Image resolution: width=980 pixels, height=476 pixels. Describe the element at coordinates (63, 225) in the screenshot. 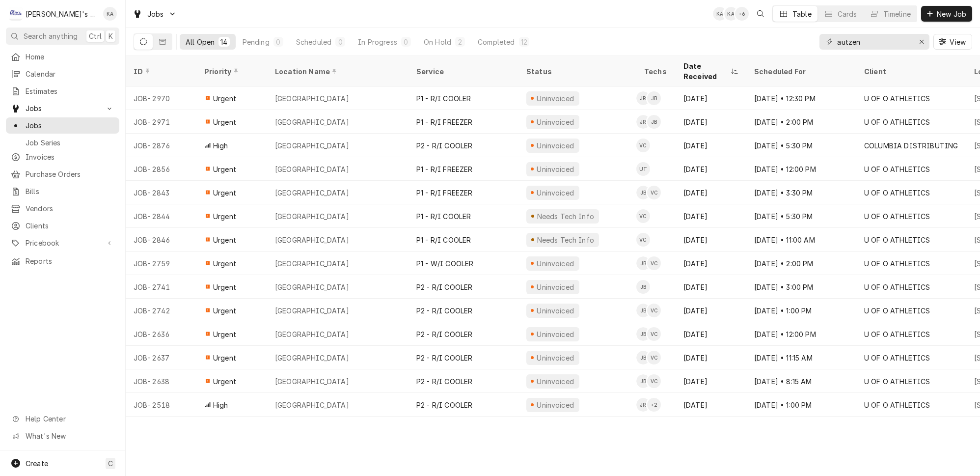

I see `a: Clients` at that location.